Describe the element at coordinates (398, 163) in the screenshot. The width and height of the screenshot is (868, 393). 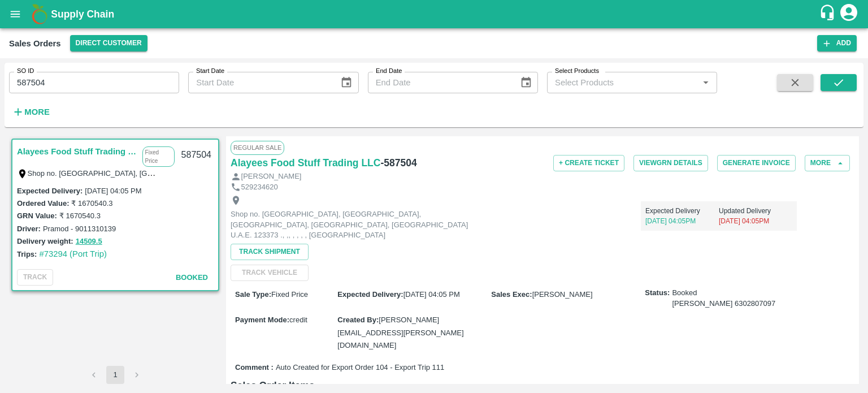
I see `h6: - 587504` at that location.